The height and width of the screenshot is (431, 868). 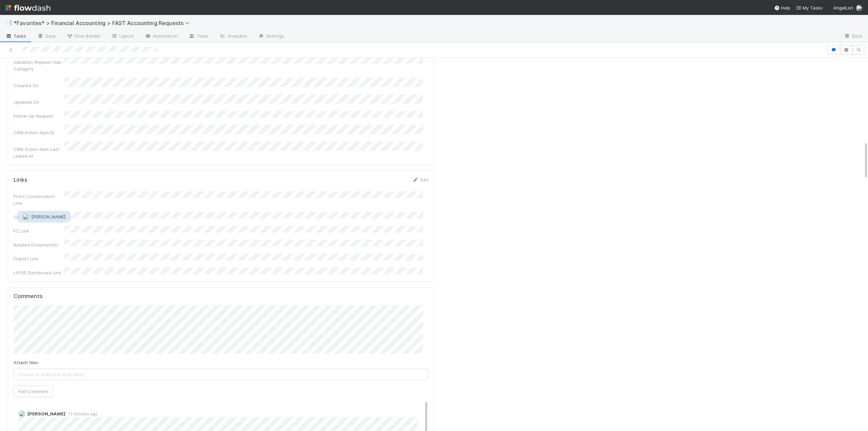 What do you see at coordinates (39, 85) in the screenshot?
I see `div: Created On` at bounding box center [39, 85].